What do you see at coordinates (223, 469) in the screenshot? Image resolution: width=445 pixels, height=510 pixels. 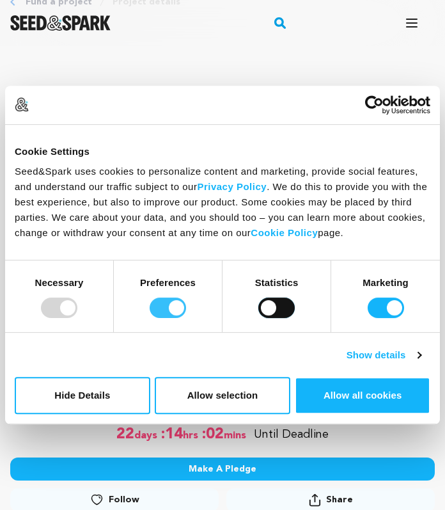 I see `button: Make A Pledge` at bounding box center [223, 469].